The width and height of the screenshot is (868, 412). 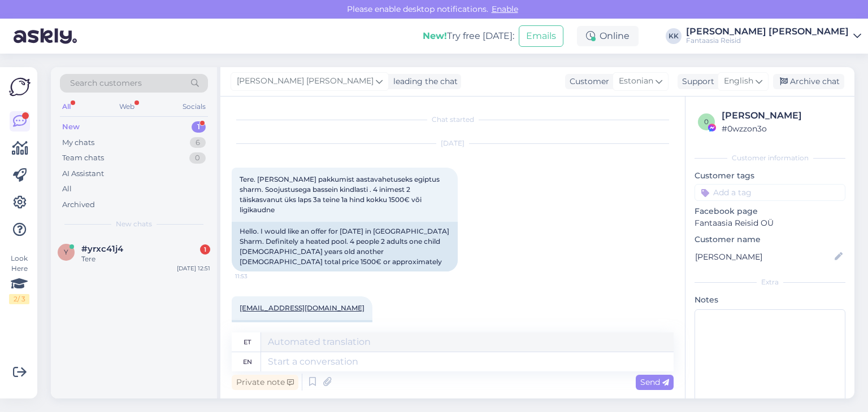 What do you see at coordinates (452, 119) in the screenshot?
I see `div: Chat started` at bounding box center [452, 119].